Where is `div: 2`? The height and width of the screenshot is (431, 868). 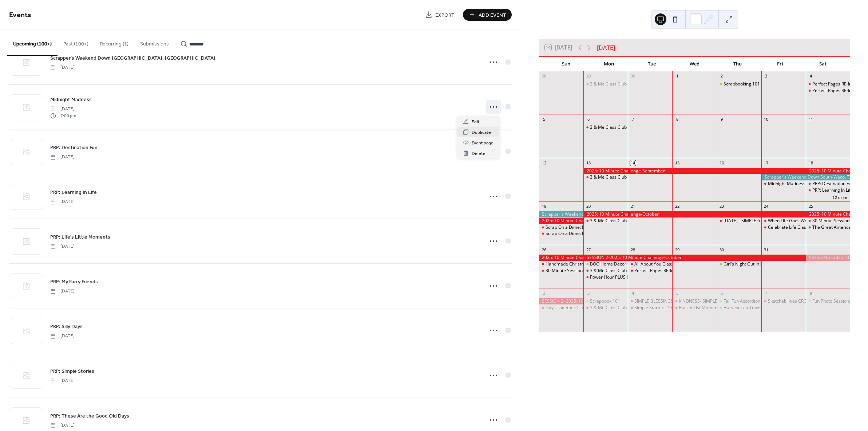
div: 2 is located at coordinates (544, 293).